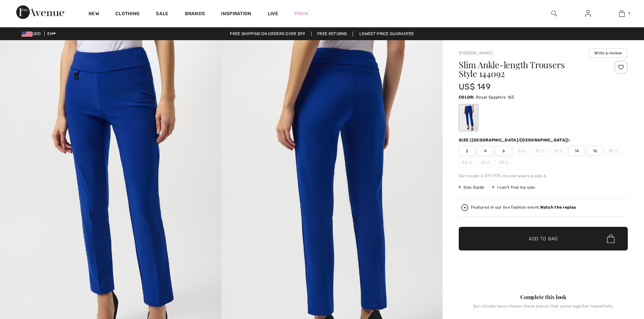  What do you see at coordinates (32, 34) in the screenshot?
I see `span: USD` at bounding box center [32, 34].